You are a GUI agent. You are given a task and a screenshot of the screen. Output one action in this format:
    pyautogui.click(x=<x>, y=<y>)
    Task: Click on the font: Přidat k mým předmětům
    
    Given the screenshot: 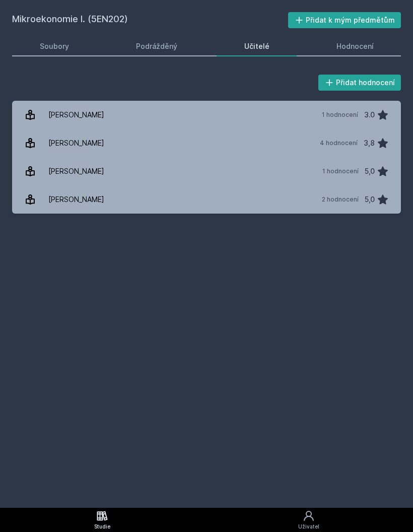 What is the action you would take?
    pyautogui.click(x=350, y=19)
    